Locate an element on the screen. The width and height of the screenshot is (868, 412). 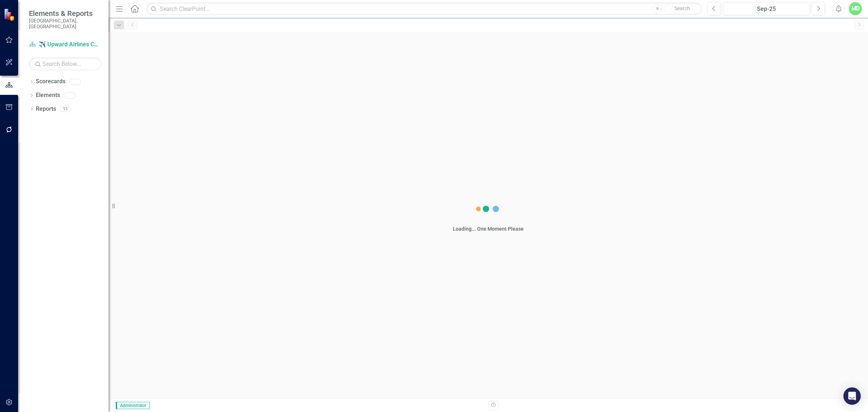
span: Administrator is located at coordinates (132, 405).